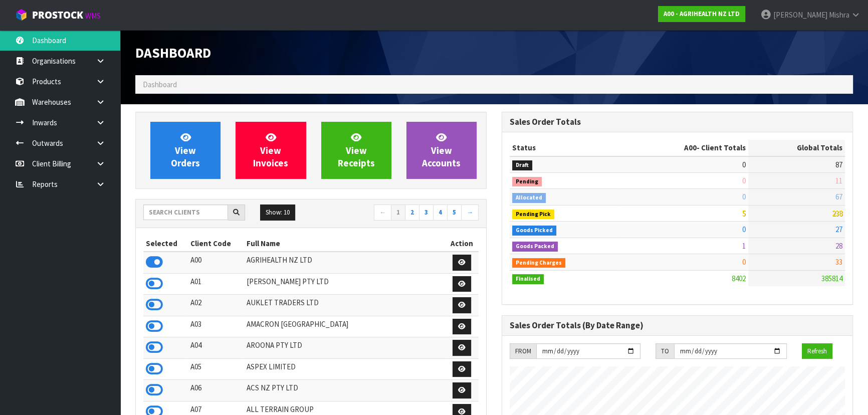 The width and height of the screenshot is (868, 415). Describe the element at coordinates (523, 351) in the screenshot. I see `div: FROM` at that location.